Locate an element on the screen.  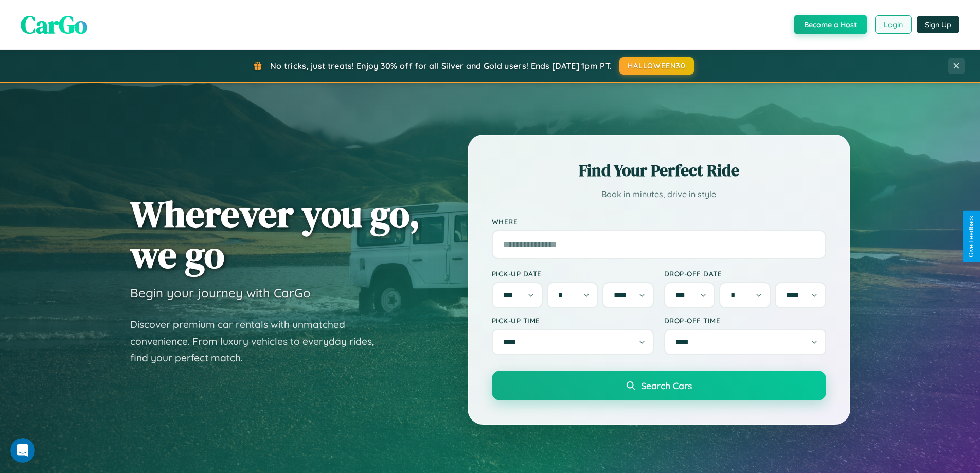
label: Pick-up Time is located at coordinates (573, 320).